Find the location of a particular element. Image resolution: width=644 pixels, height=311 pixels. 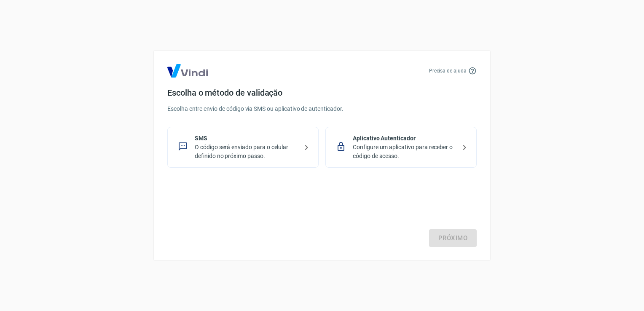

p: Aplicativo Autenticador is located at coordinates (404, 138).